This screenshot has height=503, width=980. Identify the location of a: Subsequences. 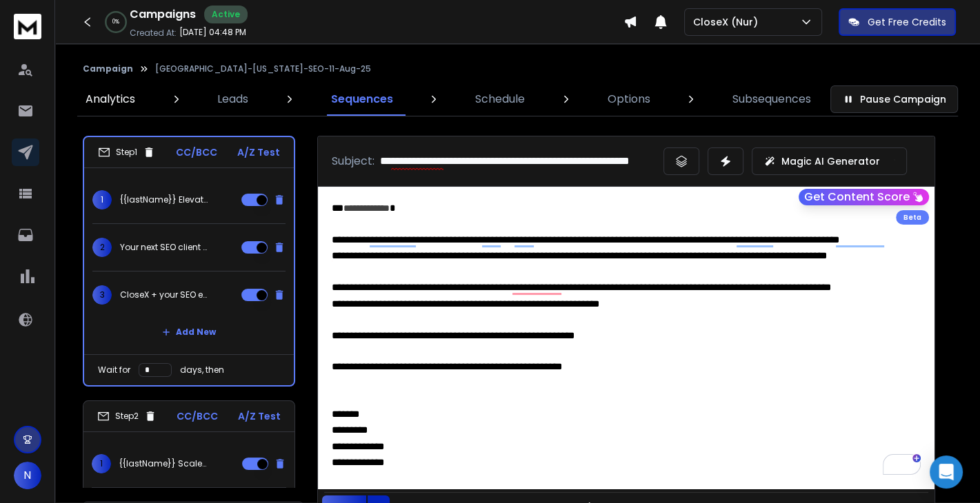
(772, 99).